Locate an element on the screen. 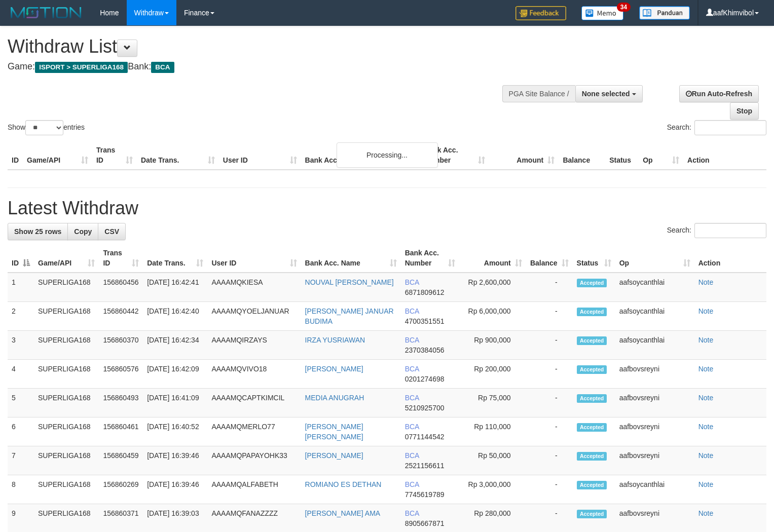 The image size is (774, 532). td: Rp 50,000 is located at coordinates (492, 461).